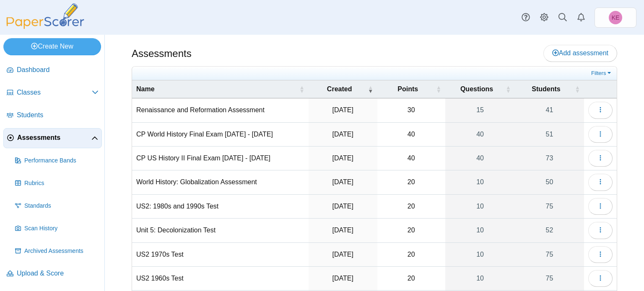  I want to click on span: Kimberly Evans, so click(615, 18).